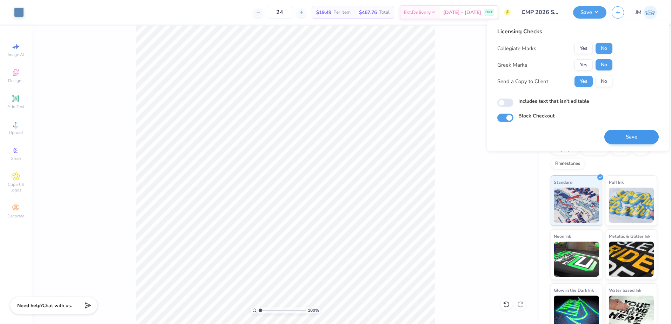 This screenshot has height=324, width=671. What do you see at coordinates (489, 12) in the screenshot?
I see `span: FREE` at bounding box center [489, 12].